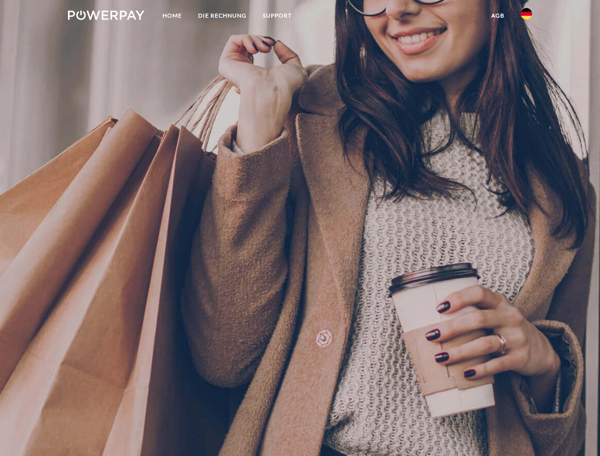 The width and height of the screenshot is (600, 456). I want to click on img: de, so click(526, 14).